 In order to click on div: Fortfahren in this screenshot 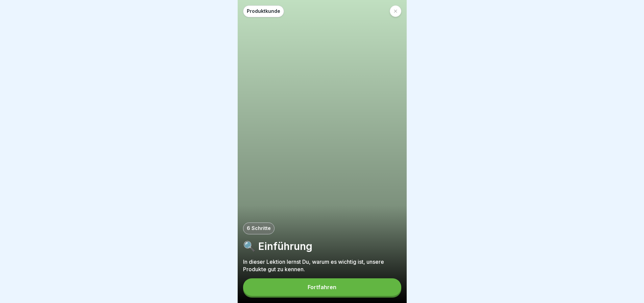, I will do `click(322, 287)`.